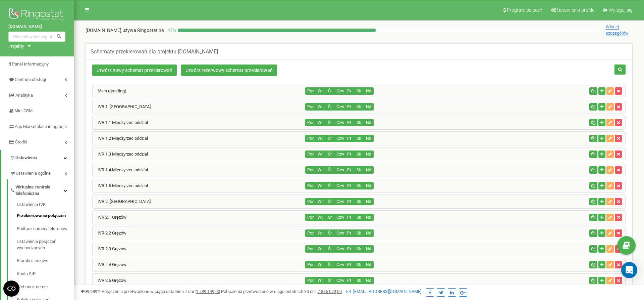 Image resolution: width=644 pixels, height=300 pixels. What do you see at coordinates (21, 142) in the screenshot?
I see `span: Środki` at bounding box center [21, 142].